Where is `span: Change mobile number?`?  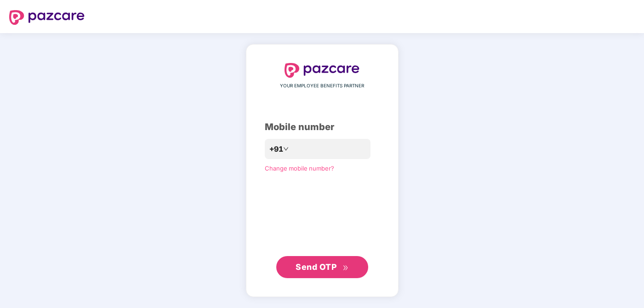 span: Change mobile number? is located at coordinates (299, 168).